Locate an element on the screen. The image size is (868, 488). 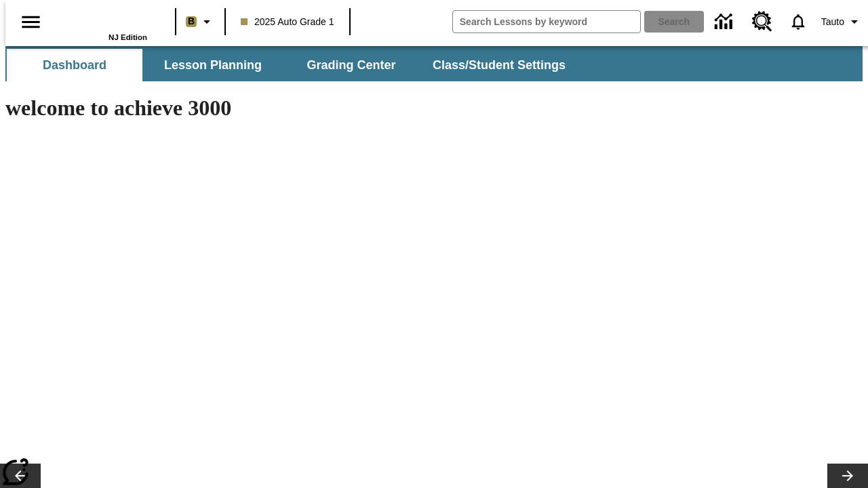
span: 2025 Auto Grade 1 is located at coordinates (287, 22).